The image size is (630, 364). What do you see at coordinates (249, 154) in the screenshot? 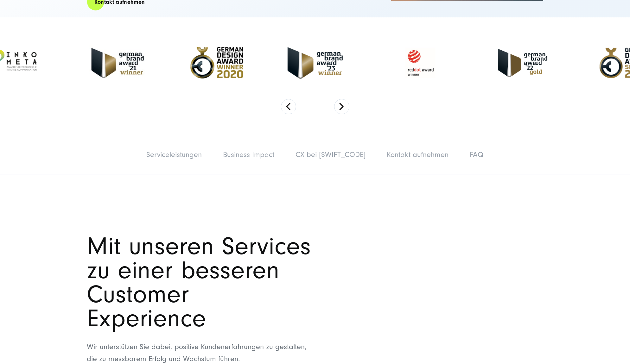
I see `a: Business Impact` at bounding box center [249, 154].